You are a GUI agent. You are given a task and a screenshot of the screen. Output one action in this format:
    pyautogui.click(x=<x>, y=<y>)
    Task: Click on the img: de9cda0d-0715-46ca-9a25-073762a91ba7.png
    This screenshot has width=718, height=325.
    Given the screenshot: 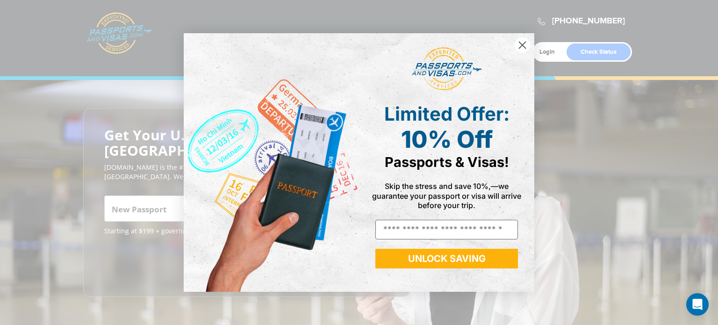 What is the action you would take?
    pyautogui.click(x=271, y=162)
    